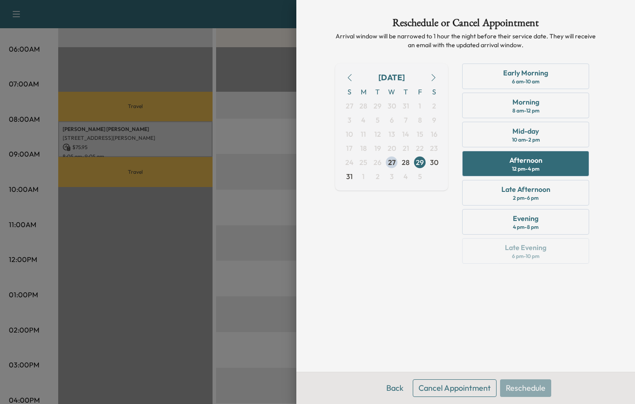 The height and width of the screenshot is (404, 635). Describe the element at coordinates (526, 198) in the screenshot. I see `div: 2 pm - 6 pm` at that location.